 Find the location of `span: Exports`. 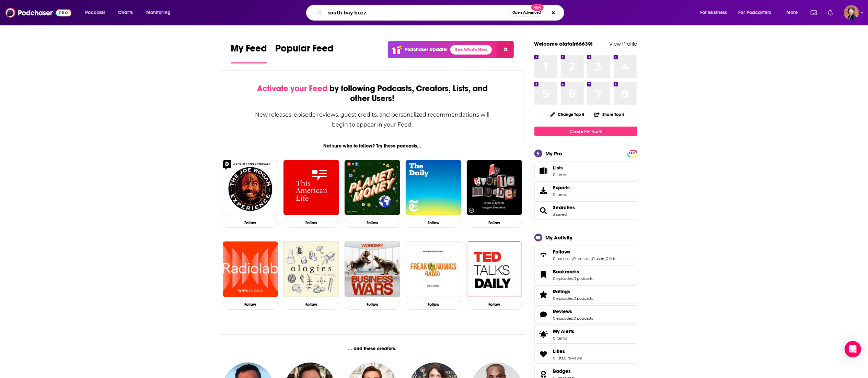

span: Exports is located at coordinates (561, 188).